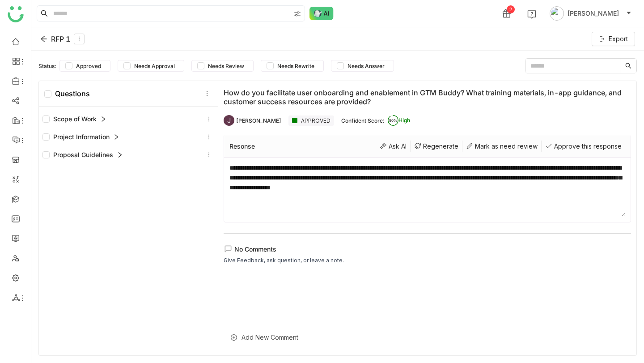  What do you see at coordinates (154, 66) in the screenshot?
I see `span: Needs Approval` at bounding box center [154, 66].